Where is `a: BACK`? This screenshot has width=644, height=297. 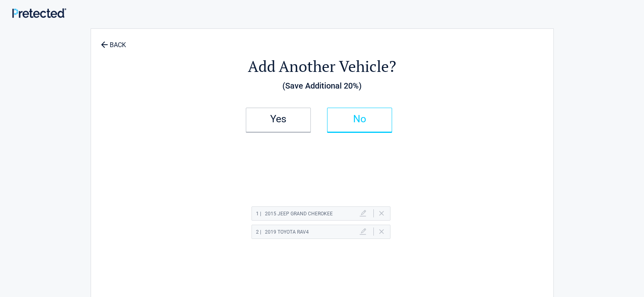
a: BACK is located at coordinates (114, 41).